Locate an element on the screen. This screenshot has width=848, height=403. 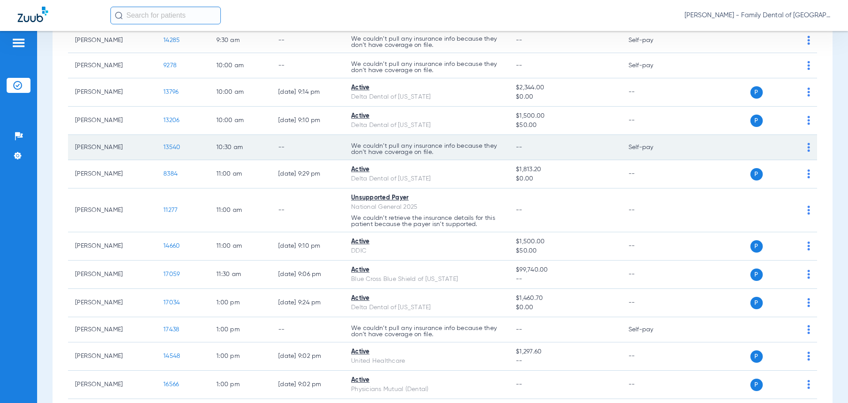
span: 17059 is located at coordinates (171, 274).